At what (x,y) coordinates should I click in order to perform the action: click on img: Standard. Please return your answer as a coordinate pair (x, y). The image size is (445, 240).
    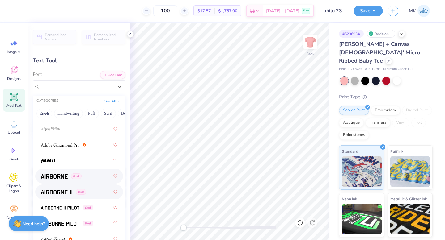
    Looking at the image, I should click on (361, 172).